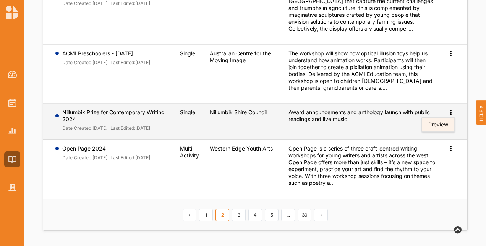  I want to click on span: Preview, so click(438, 124).